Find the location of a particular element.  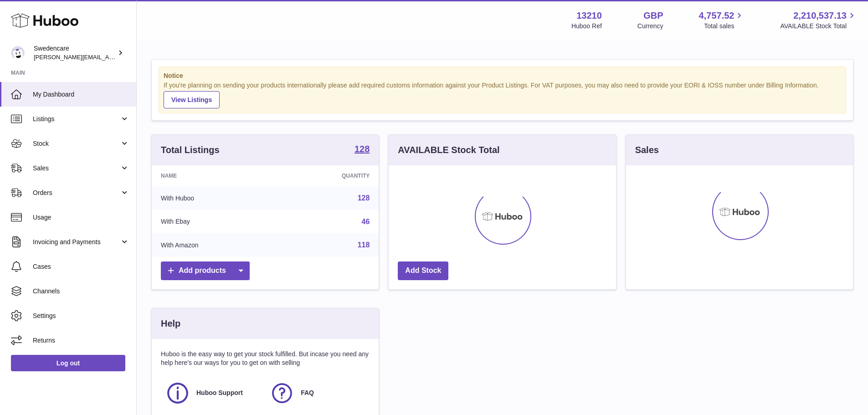

span: Settings is located at coordinates (81, 315).